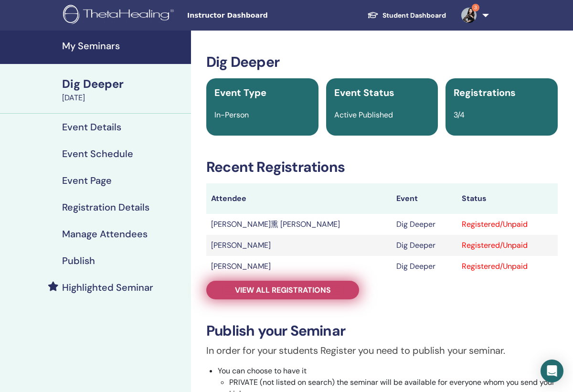 The image size is (573, 392). I want to click on span: 3, so click(476, 7).